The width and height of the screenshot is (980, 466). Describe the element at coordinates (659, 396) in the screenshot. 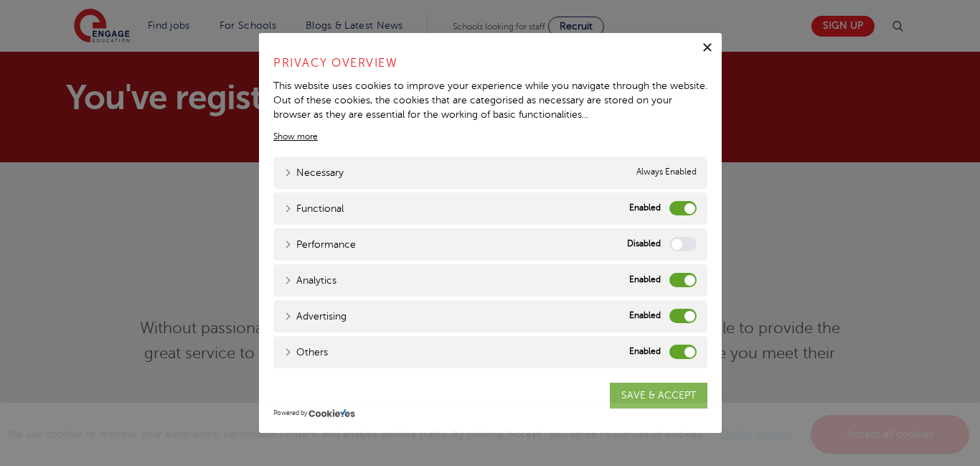

I see `a: SAVE & ACCEPT` at that location.